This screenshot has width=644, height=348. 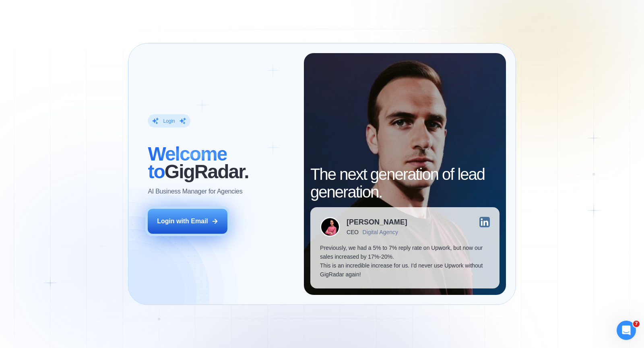 I want to click on span: Welcome to, so click(x=188, y=162).